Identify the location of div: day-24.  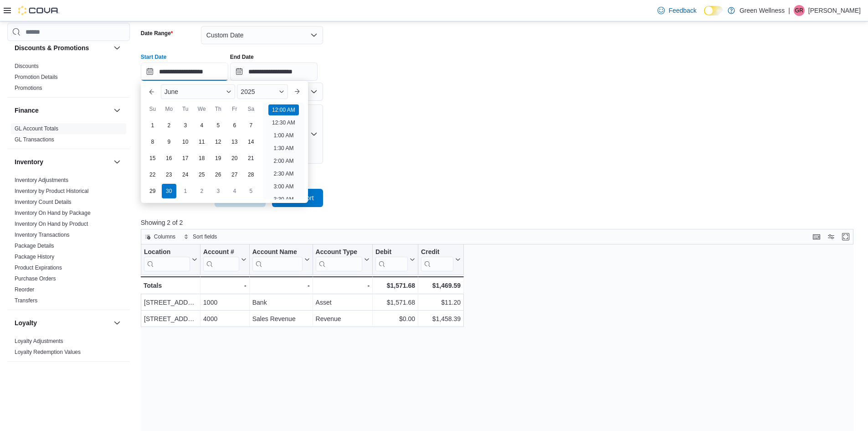
(186, 174).